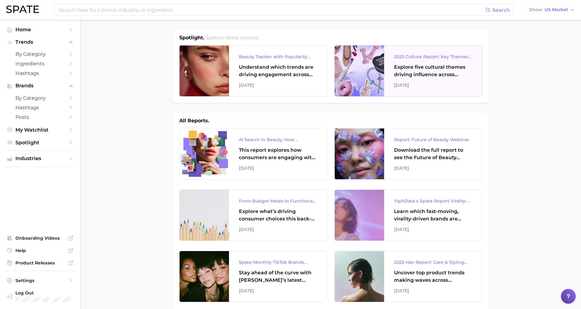 Image resolution: width=581 pixels, height=309 pixels. What do you see at coordinates (253, 154) in the screenshot?
I see `a: AI Search in Beauty: How Consumers Are Using ChatGPT vs. Google SearchThis report explores how co...` at bounding box center [253, 154].